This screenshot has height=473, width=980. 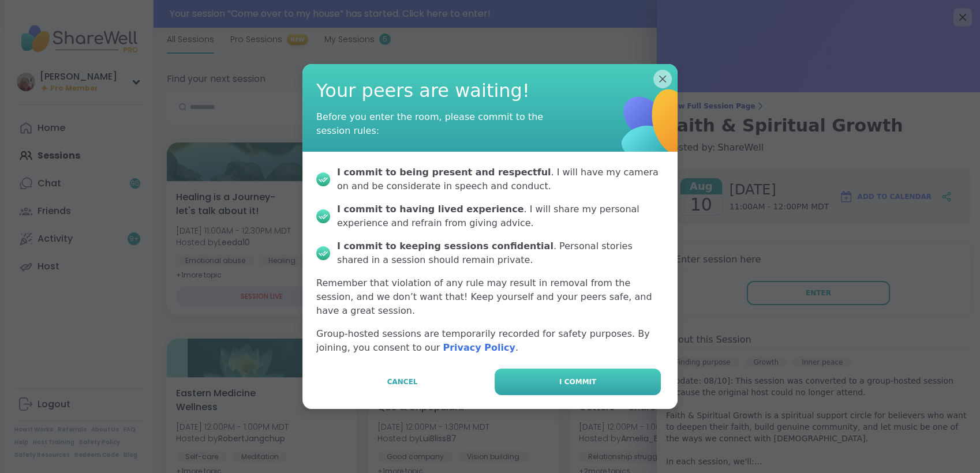 What do you see at coordinates (578, 382) in the screenshot?
I see `span: I commit` at bounding box center [578, 382].